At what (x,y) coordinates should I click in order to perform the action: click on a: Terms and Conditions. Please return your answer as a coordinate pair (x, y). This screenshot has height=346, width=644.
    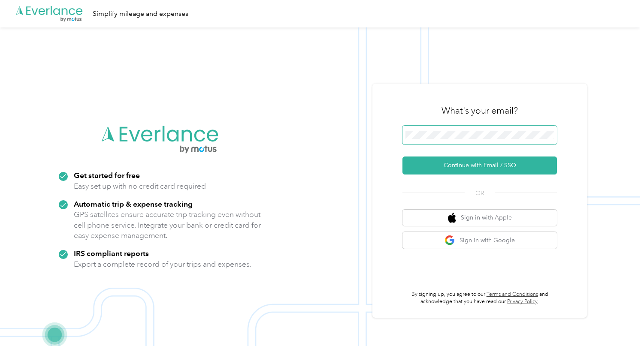
    Looking at the image, I should click on (512, 294).